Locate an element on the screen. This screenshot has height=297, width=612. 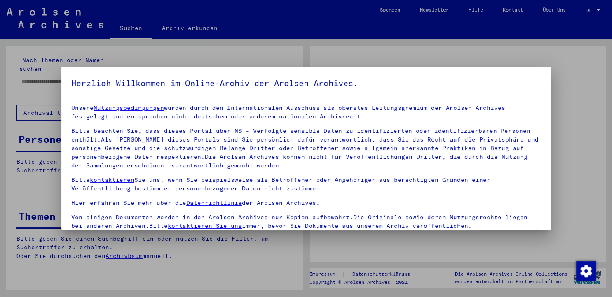
img: Zustimmung ändern is located at coordinates (586, 271).